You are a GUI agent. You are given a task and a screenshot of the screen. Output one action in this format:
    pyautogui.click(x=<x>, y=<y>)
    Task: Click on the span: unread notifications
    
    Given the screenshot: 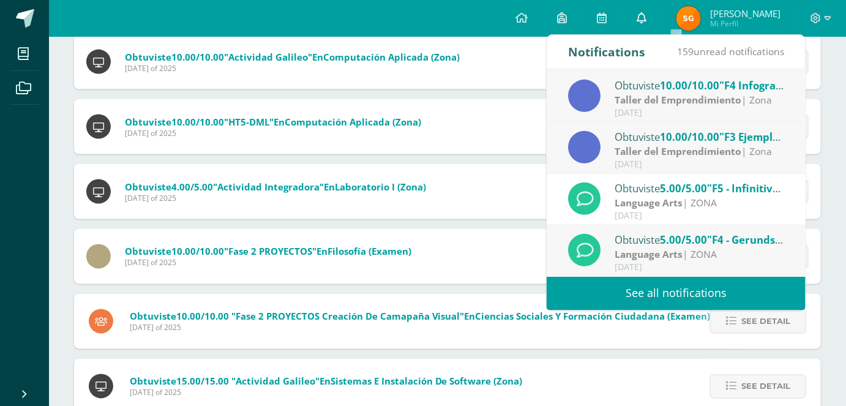 What is the action you would take?
    pyautogui.click(x=730, y=51)
    